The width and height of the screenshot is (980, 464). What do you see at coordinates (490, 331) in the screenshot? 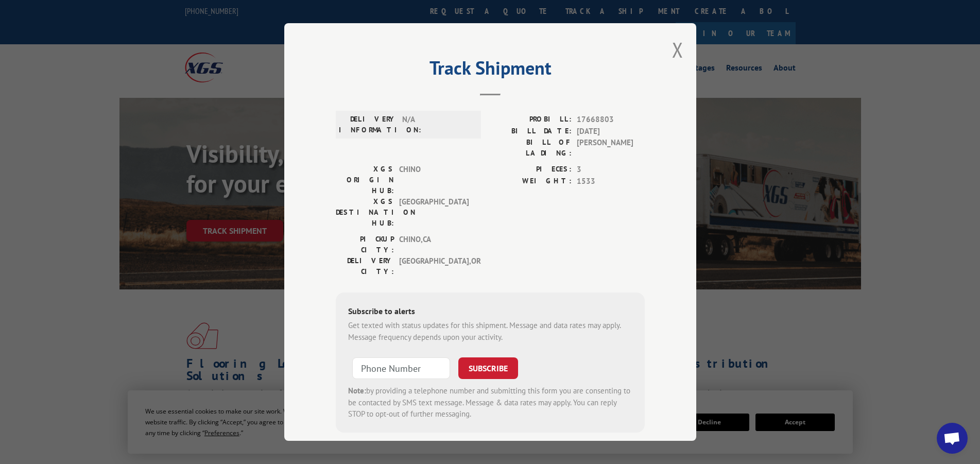
I see `div: Get texted with status updates for this shipment. Message and data rates may apply. Message frequ...` at bounding box center [490, 331].